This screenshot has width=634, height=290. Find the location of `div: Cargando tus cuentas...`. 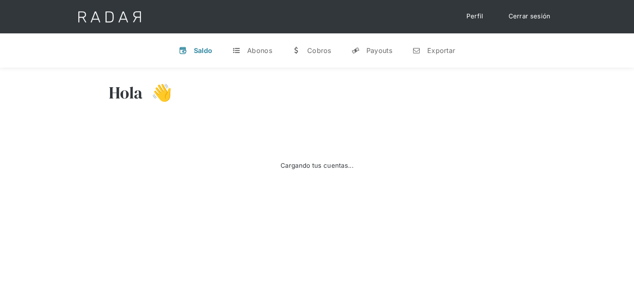

div: Cargando tus cuentas... is located at coordinates (317, 165).